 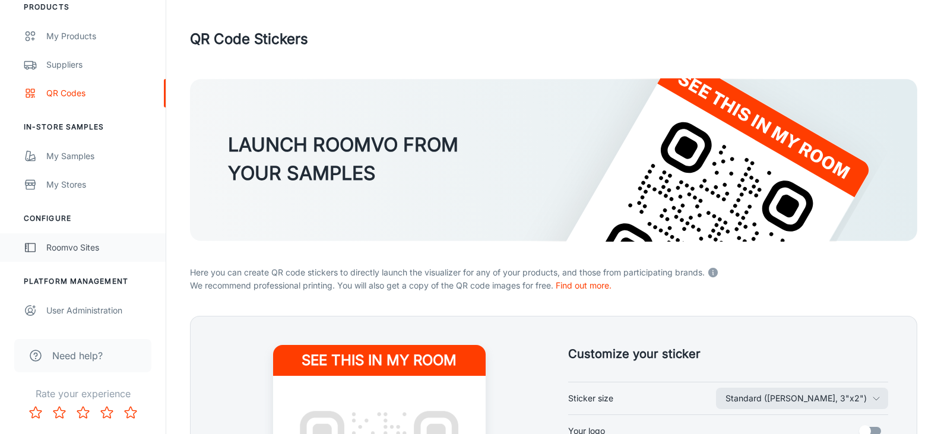 What do you see at coordinates (100, 65) in the screenshot?
I see `div: Suppliers` at bounding box center [100, 65].